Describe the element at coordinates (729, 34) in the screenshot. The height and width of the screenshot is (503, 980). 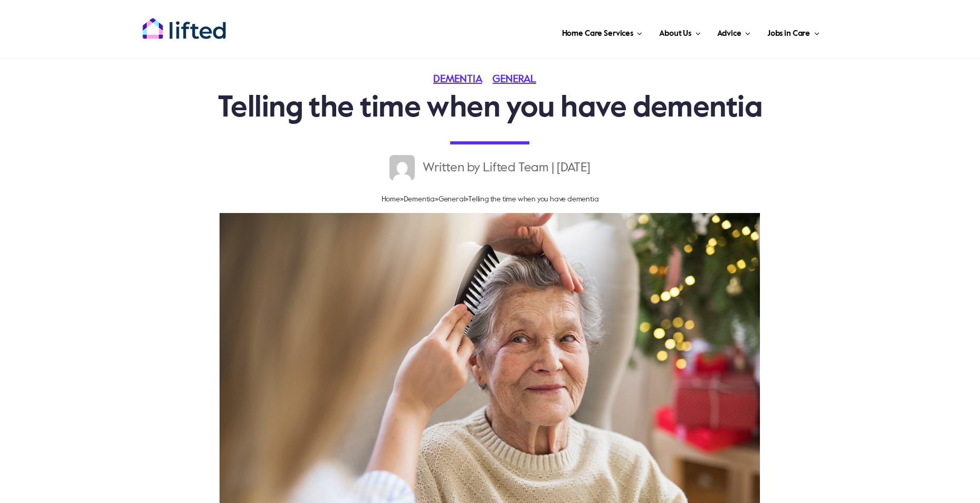
I see `span: Advice` at that location.